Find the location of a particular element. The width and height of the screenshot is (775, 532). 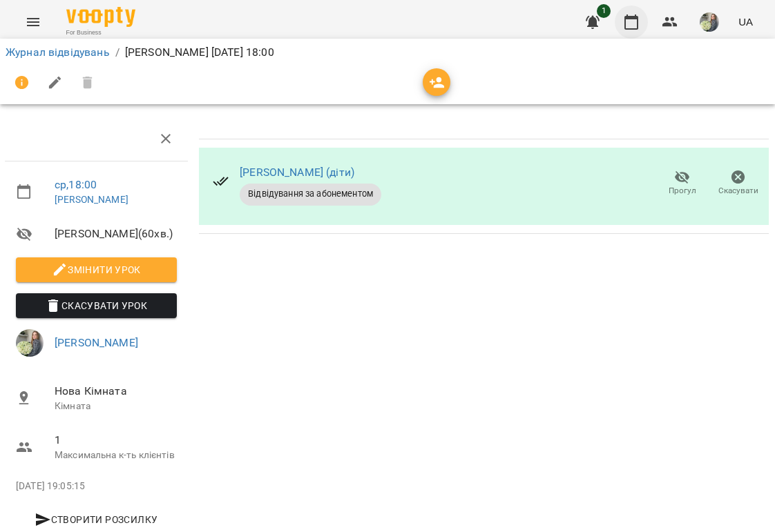

button: Прогул is located at coordinates (681, 183).